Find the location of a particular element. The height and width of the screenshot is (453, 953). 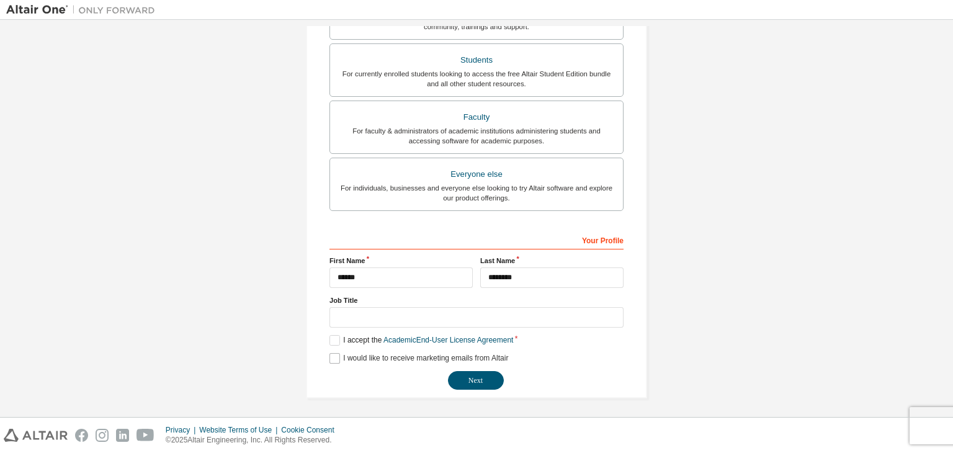

div: Cookie Consent is located at coordinates (311, 430).